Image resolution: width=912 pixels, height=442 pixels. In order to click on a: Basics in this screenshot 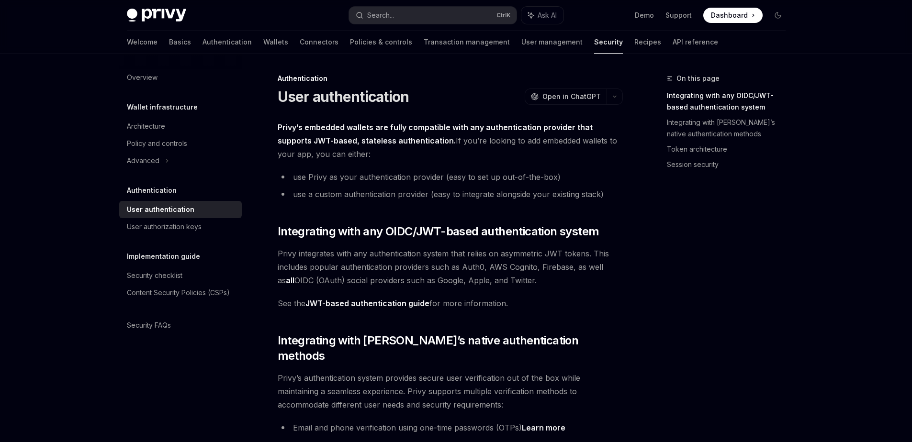, I will do `click(180, 42)`.